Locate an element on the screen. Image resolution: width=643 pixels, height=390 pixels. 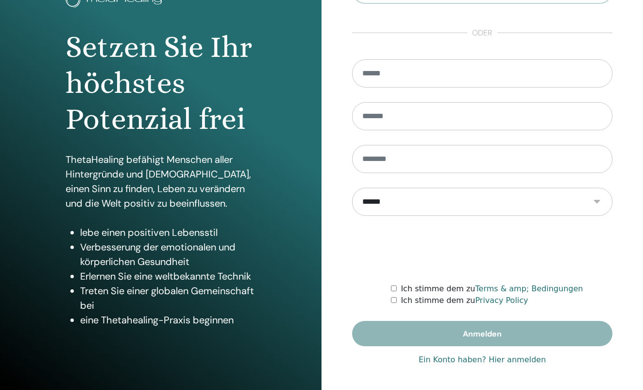
li: eine Thetahealing-Praxis beginnen is located at coordinates (168, 320).